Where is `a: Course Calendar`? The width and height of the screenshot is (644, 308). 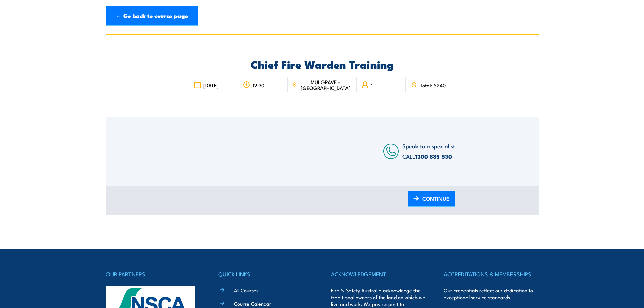
a: Course Calendar is located at coordinates (252, 303).